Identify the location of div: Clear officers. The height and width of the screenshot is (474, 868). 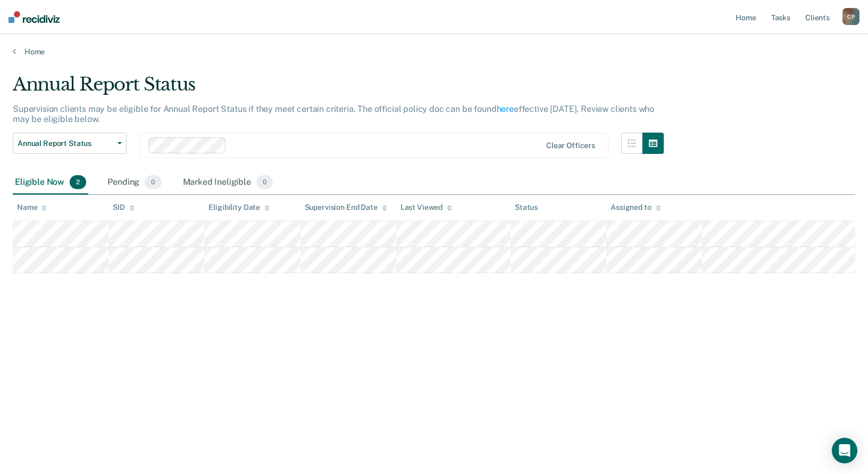
(571, 145).